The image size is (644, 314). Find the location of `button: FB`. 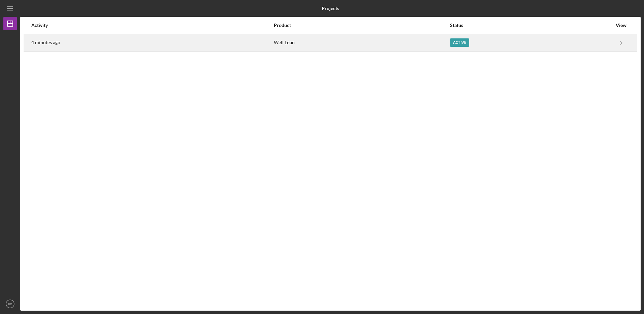

button: FB is located at coordinates (10, 304).